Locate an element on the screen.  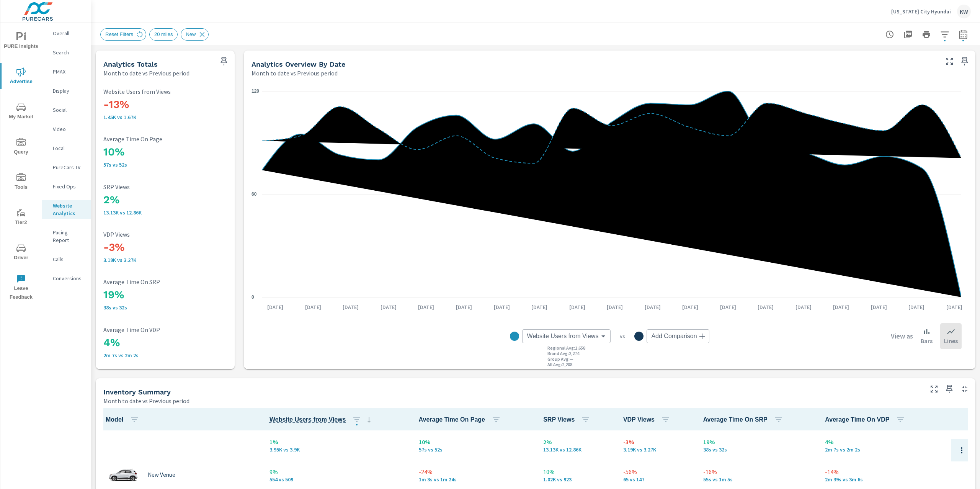
span: VDP Views is located at coordinates (648, 420).